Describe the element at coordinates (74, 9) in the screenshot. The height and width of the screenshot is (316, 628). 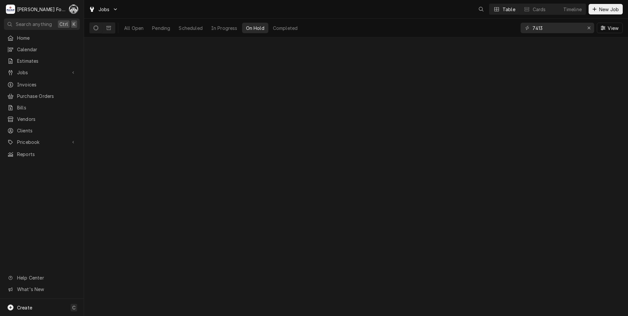
I see `div: Chris Murphy (103)'s Avatar` at that location.